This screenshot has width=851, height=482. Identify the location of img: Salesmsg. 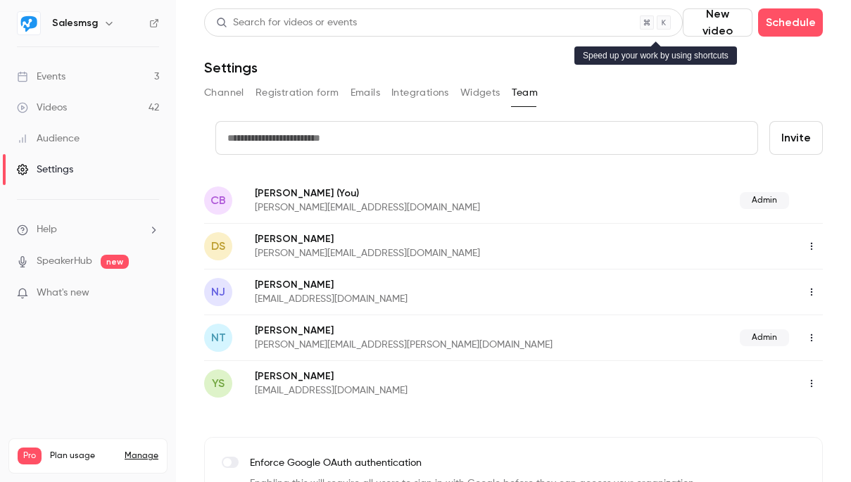
(29, 23).